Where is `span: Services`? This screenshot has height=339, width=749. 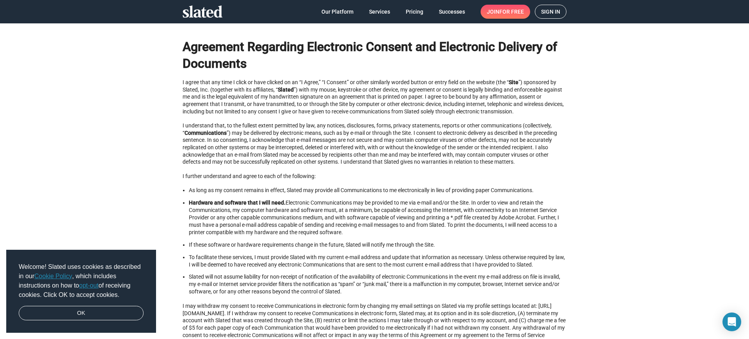
span: Services is located at coordinates (379, 12).